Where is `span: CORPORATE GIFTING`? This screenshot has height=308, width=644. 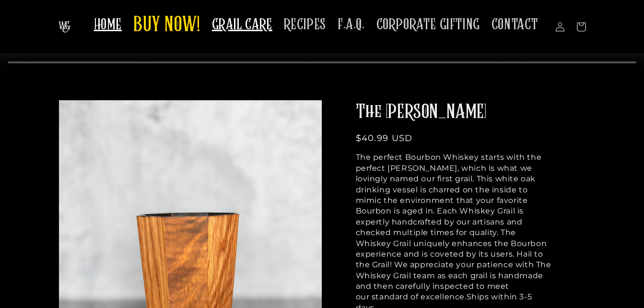
span: CORPORATE GIFTING is located at coordinates (428, 24).